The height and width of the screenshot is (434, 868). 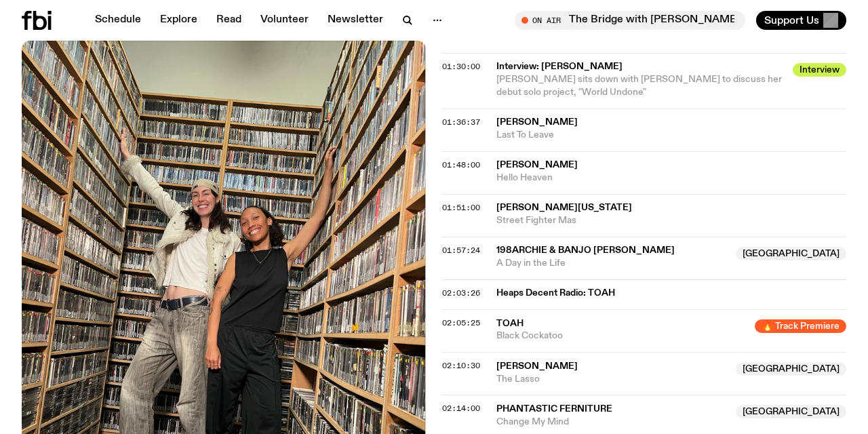 I want to click on a: Volunteer, so click(x=284, y=21).